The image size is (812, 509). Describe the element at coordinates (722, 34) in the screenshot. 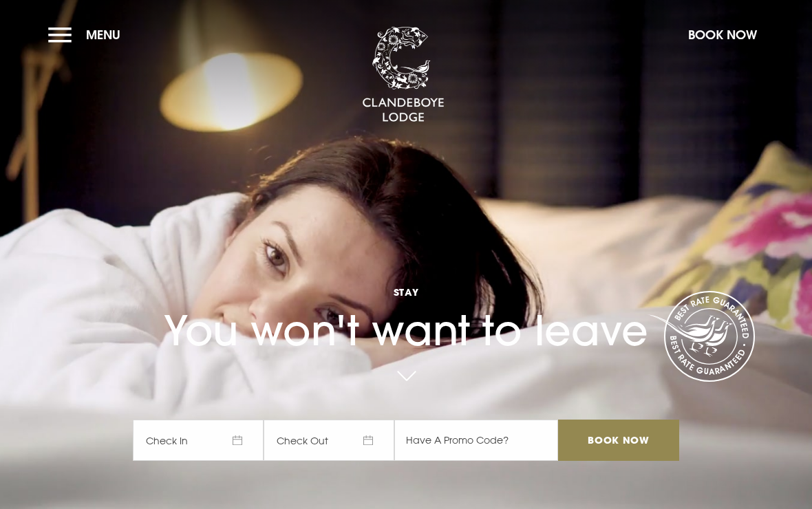

I see `button: Book Now` at that location.